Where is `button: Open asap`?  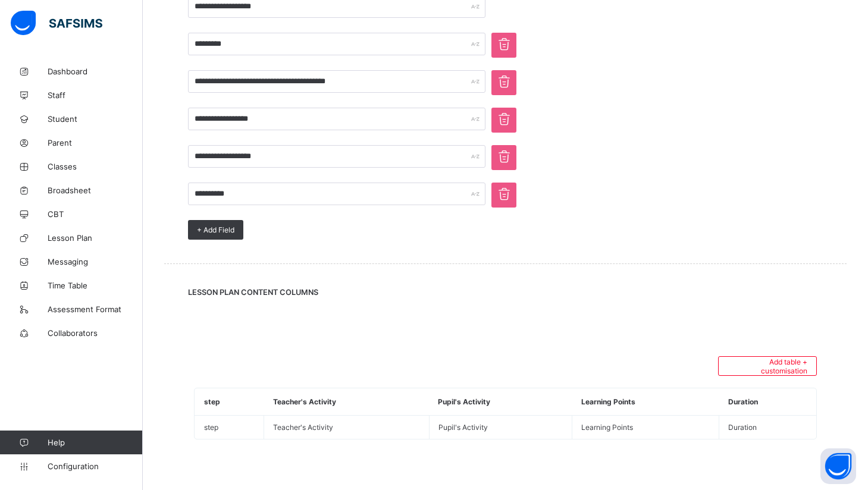
button: Open asap is located at coordinates (839, 466).